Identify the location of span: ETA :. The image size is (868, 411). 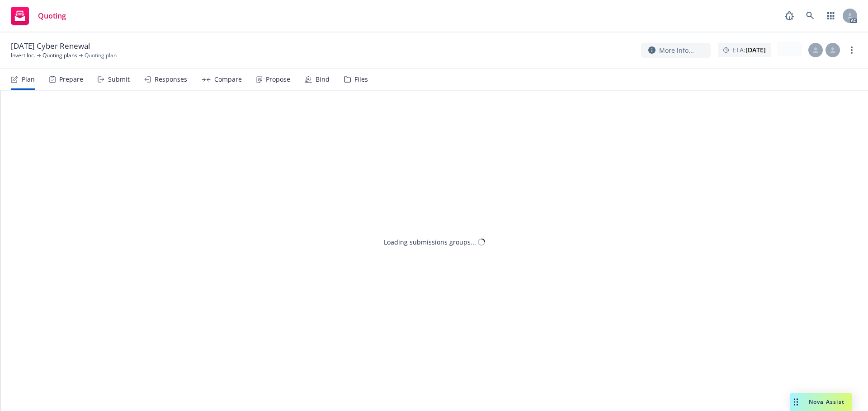
(749, 50).